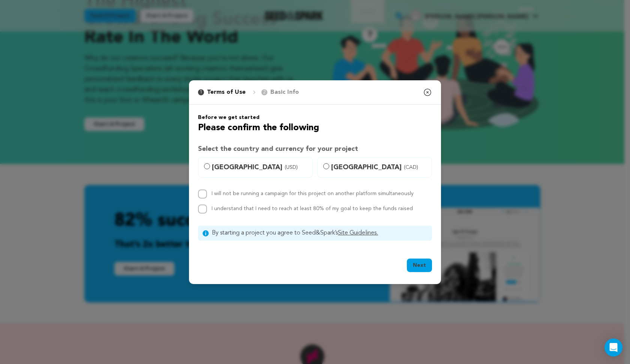  What do you see at coordinates (315, 128) in the screenshot?
I see `h2: Please confirm the following` at bounding box center [315, 128].